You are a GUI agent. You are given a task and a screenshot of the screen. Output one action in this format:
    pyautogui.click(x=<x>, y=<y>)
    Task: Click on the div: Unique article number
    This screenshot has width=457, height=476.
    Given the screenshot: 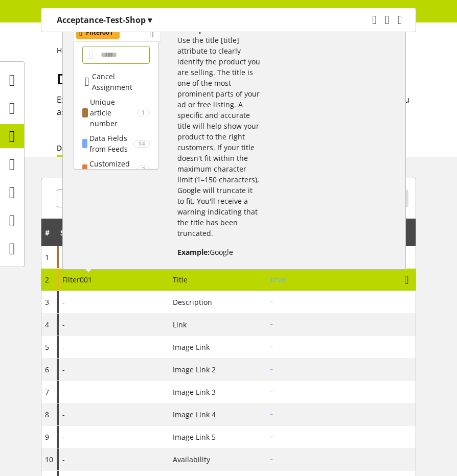 What is the action you would take?
    pyautogui.click(x=113, y=112)
    